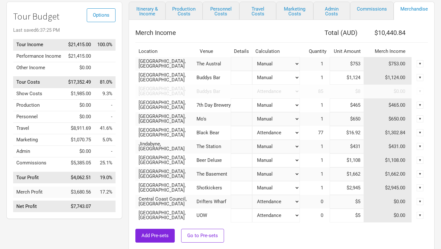 Image resolution: width=441 pixels, height=249 pixels. What do you see at coordinates (39, 82) in the screenshot?
I see `td: Tour Costs` at bounding box center [39, 82].